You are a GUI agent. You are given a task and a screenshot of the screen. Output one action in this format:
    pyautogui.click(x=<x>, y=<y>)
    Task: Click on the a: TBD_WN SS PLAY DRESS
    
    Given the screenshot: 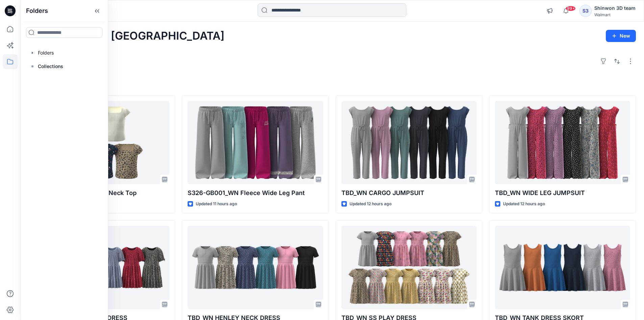 What is the action you would take?
    pyautogui.click(x=409, y=267)
    